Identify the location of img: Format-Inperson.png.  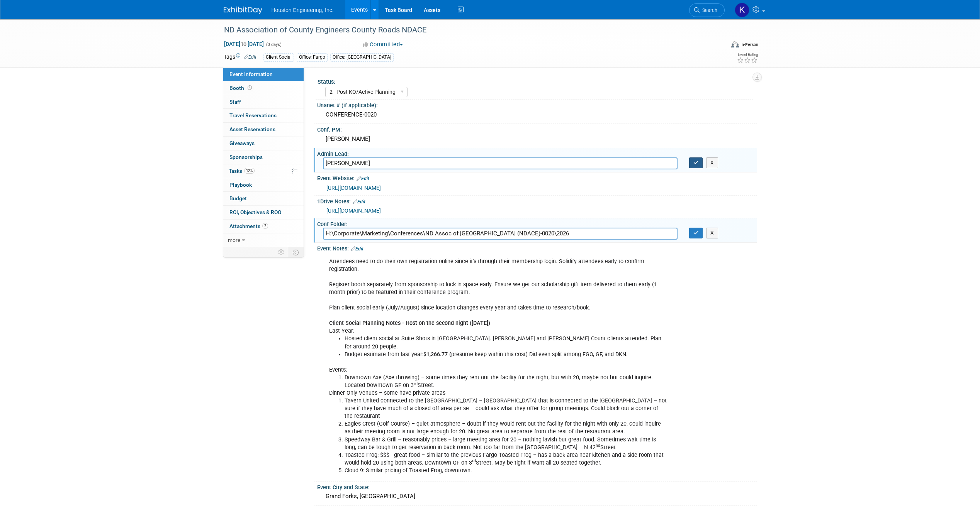
(735, 44).